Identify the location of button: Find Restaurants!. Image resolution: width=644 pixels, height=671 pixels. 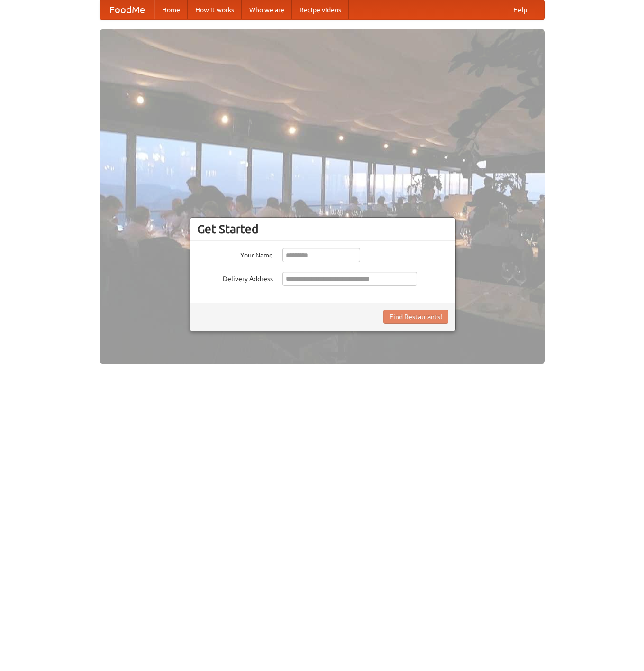
(415, 316).